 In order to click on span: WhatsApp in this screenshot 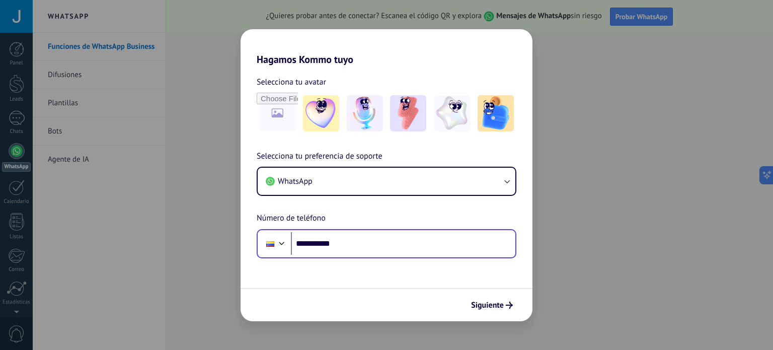, I will do `click(295, 181)`.